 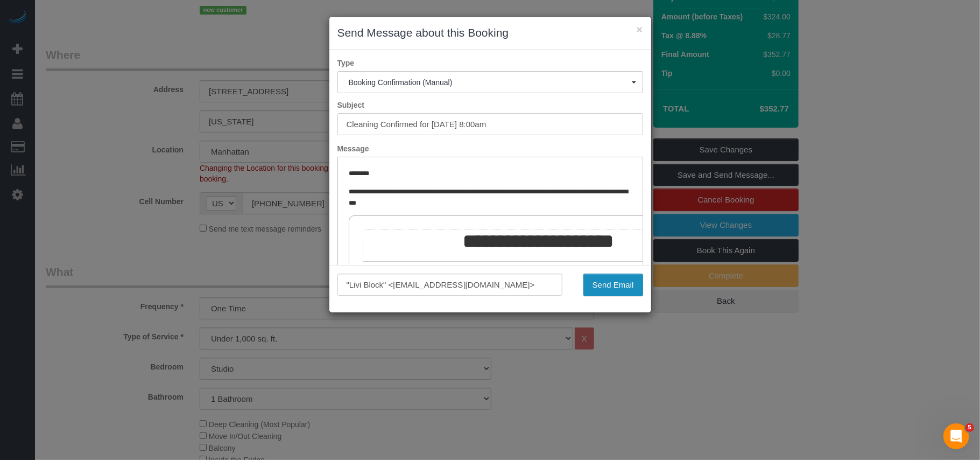 What do you see at coordinates (491, 124) in the screenshot?
I see `input: Subject` at bounding box center [491, 124].